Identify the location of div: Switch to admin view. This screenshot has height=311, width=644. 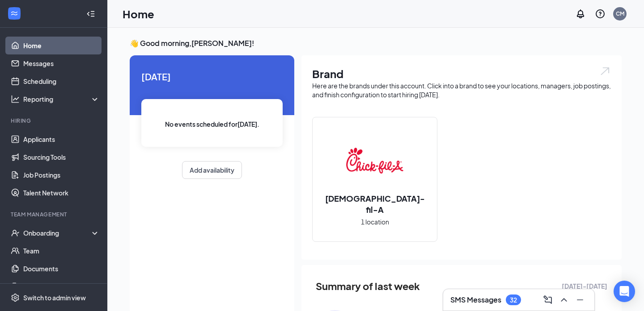
(54, 298).